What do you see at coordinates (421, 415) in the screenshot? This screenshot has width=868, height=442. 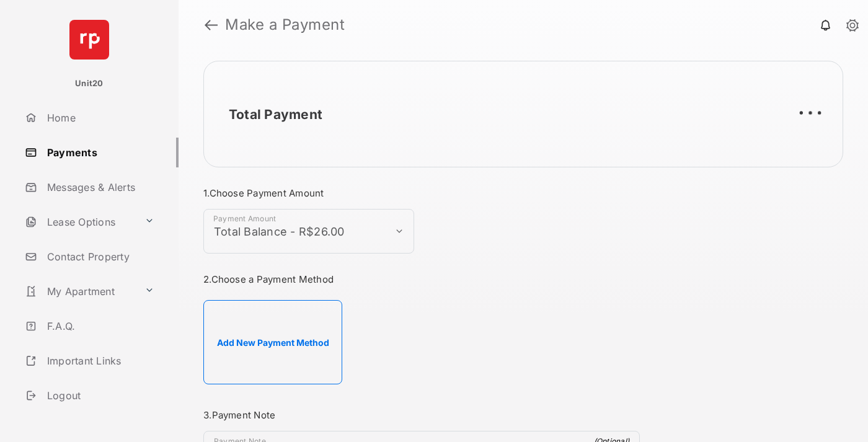 I see `h3: 3. Payment Note` at bounding box center [421, 415].